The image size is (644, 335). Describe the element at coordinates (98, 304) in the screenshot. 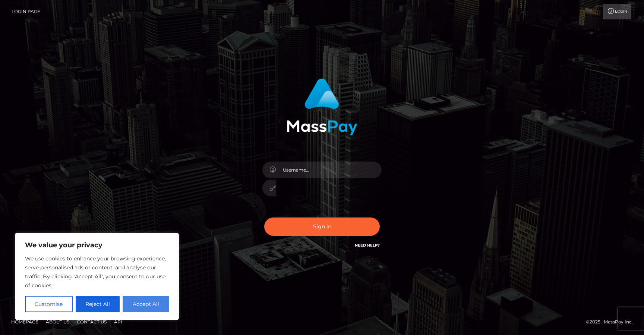

I see `button: Reject All` at that location.